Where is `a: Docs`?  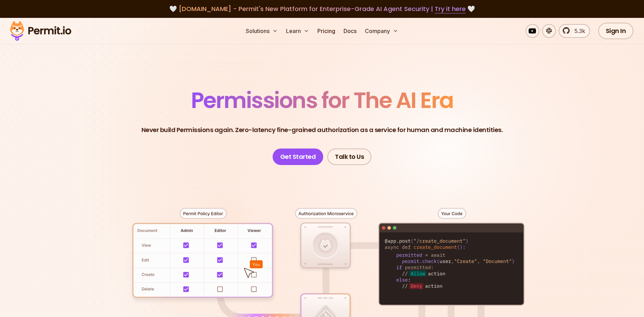
a: Docs is located at coordinates (350, 31).